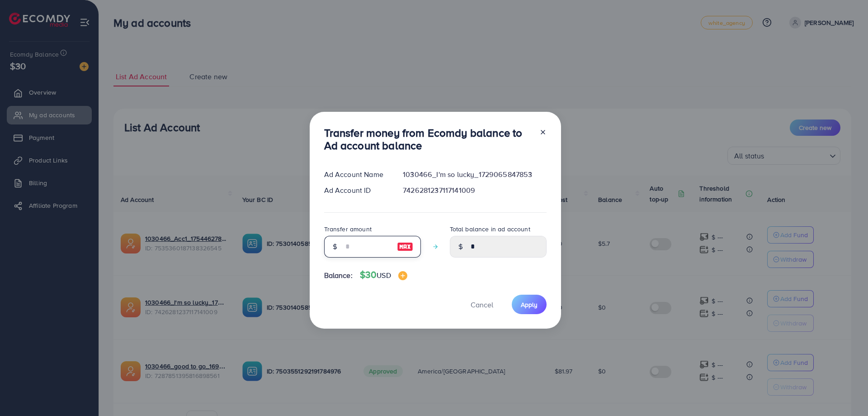 The width and height of the screenshot is (868, 416). What do you see at coordinates (338, 275) in the screenshot?
I see `span: Balance:` at bounding box center [338, 275].